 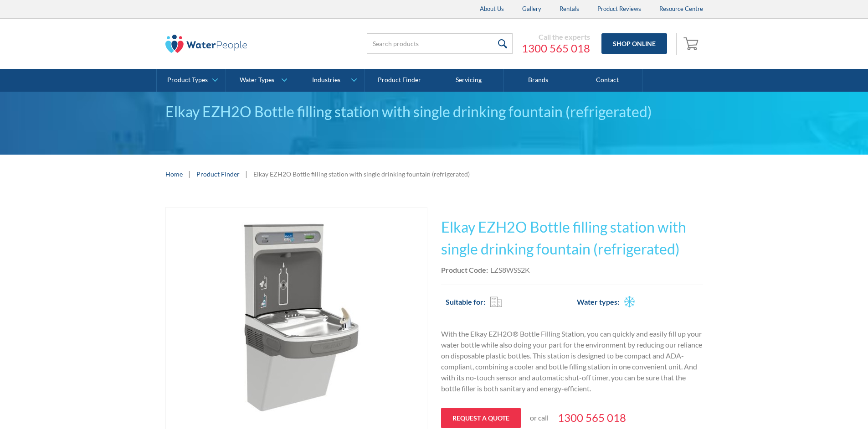 What do you see at coordinates (260, 80) in the screenshot?
I see `a: Water Types` at bounding box center [260, 80].